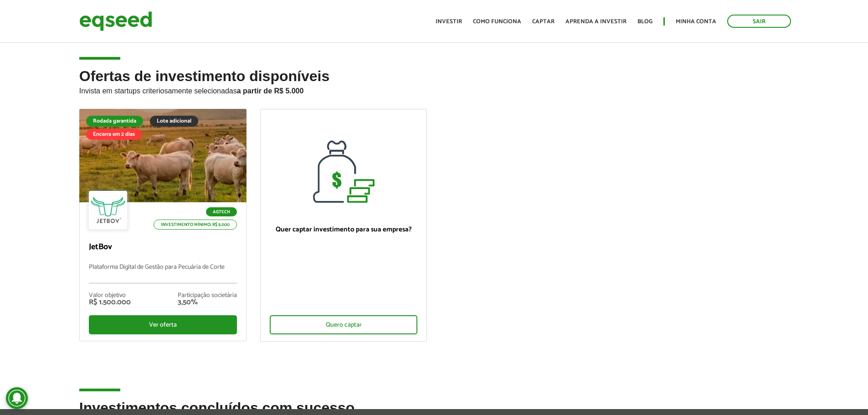 The height and width of the screenshot is (415, 868). What do you see at coordinates (163, 274) in the screenshot?
I see `p: Plataforma Digital de Gestão para Pecuária de Corte` at bounding box center [163, 274].